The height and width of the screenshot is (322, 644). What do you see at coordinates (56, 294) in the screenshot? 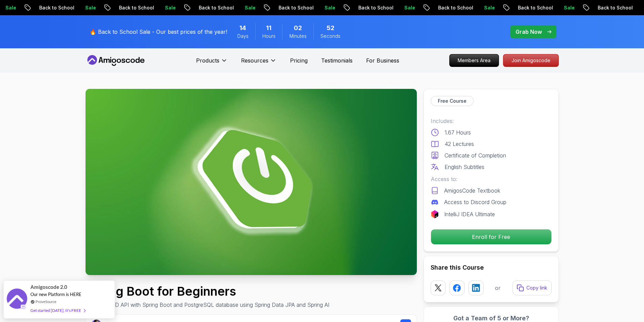
I see `span: Our new Platform is HERE` at bounding box center [56, 294].